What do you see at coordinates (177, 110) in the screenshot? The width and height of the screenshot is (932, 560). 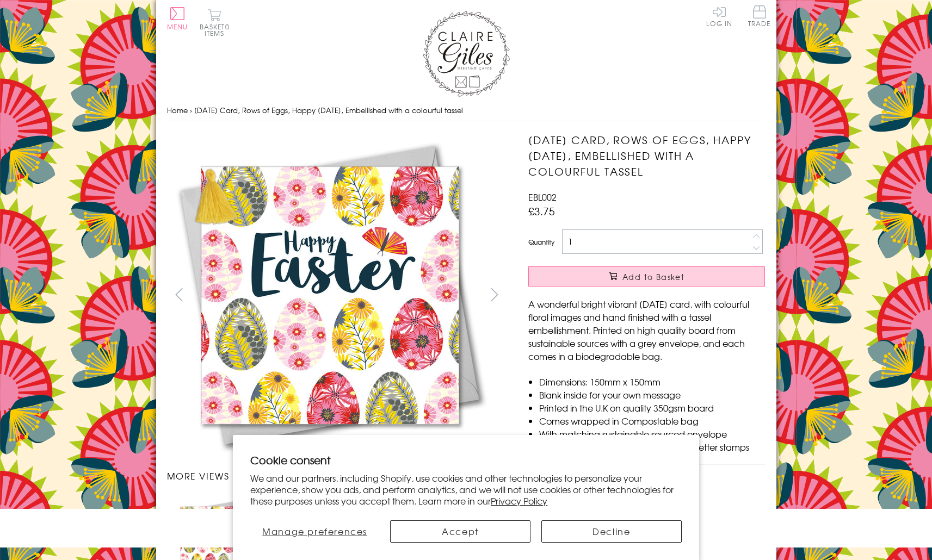 I see `a: Home` at bounding box center [177, 110].